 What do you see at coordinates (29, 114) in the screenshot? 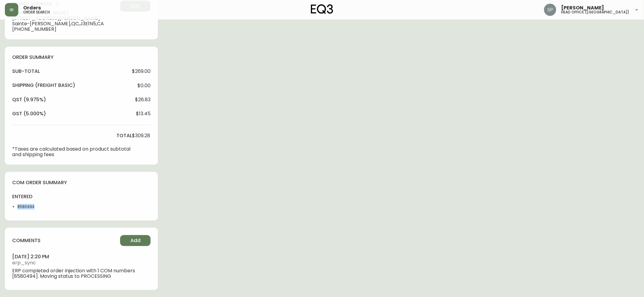
I see `h4: gst (5.000%)` at bounding box center [29, 114].